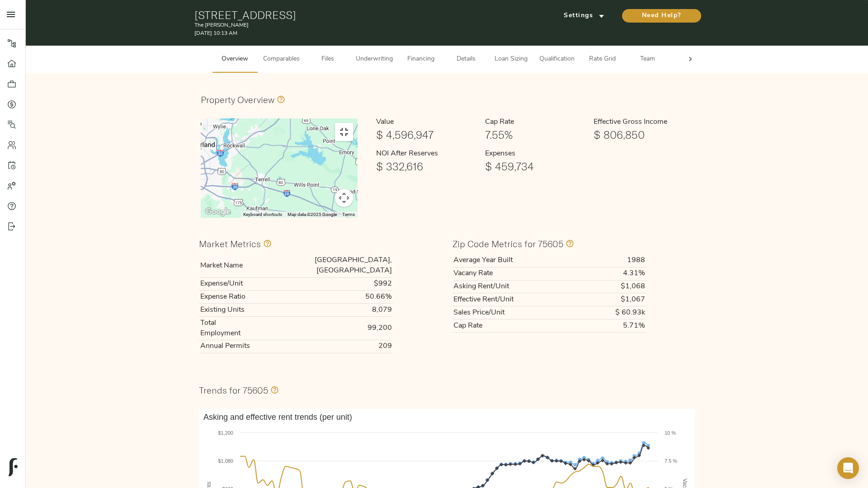  I want to click on span: Financing, so click(421, 59).